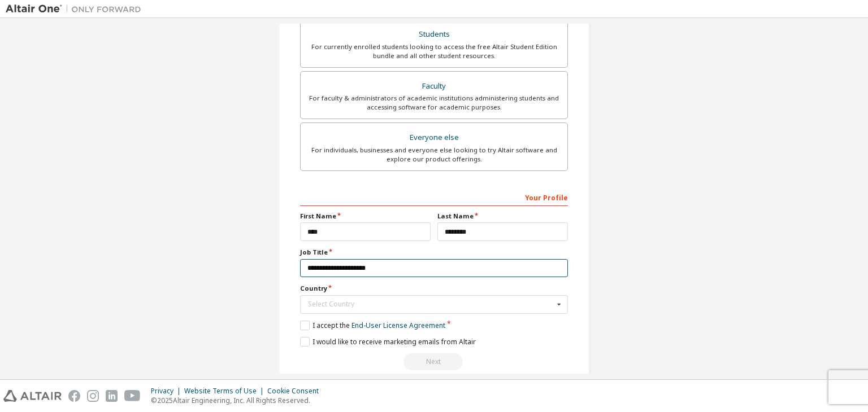 The image size is (868, 412). Describe the element at coordinates (434, 34) in the screenshot. I see `div: Students` at that location.